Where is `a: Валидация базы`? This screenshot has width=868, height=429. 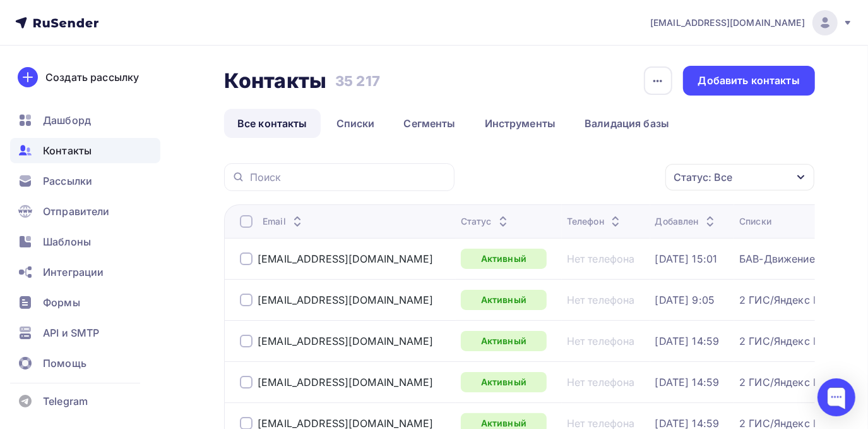 a: Валидация базы is located at coordinates (627, 124).